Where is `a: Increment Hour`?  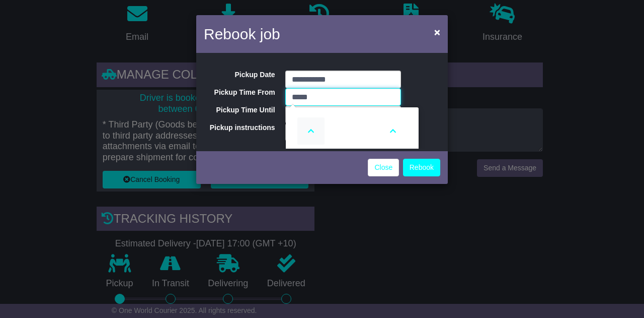
a: Increment Hour is located at coordinates (311, 131).